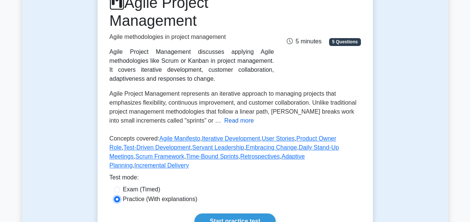 This screenshot has height=222, width=470. What do you see at coordinates (224, 152) in the screenshot?
I see `a: Daily Stand-Up Meetings` at bounding box center [224, 152].